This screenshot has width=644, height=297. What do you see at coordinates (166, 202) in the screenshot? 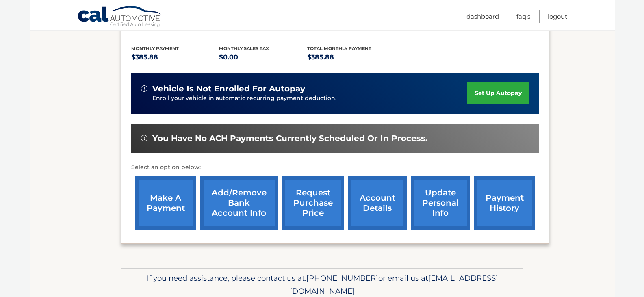
I see `a: make a payment` at bounding box center [166, 202].